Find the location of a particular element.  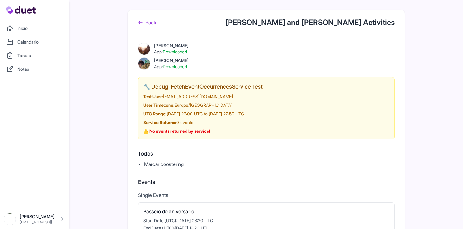

li: Marcar coostering is located at coordinates (269, 164).